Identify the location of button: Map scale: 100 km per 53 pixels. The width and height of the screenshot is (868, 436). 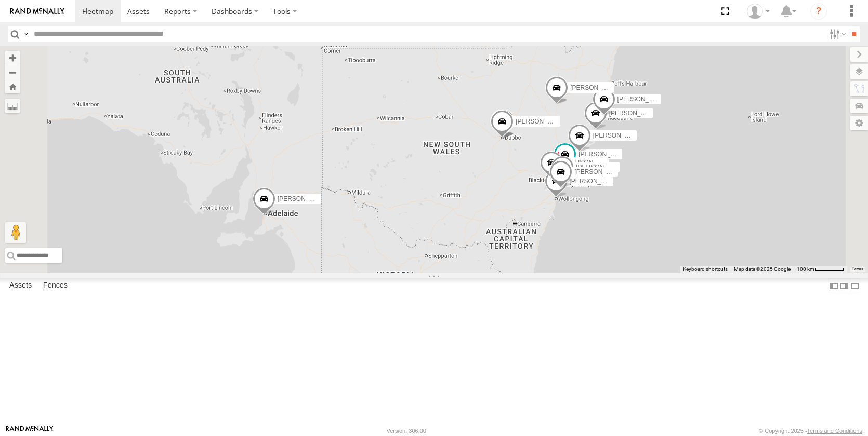
(821, 270).